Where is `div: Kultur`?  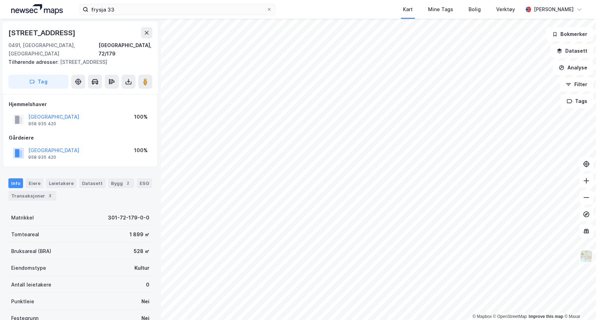
div: Kultur is located at coordinates (142, 268).